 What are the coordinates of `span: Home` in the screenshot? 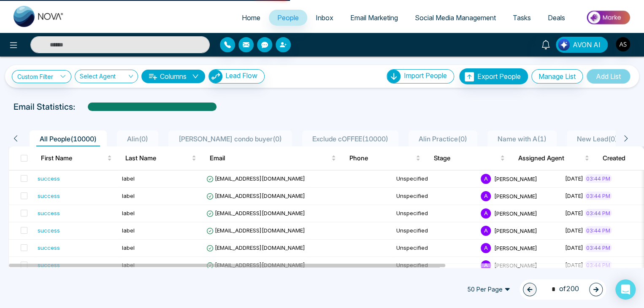 It's located at (251, 18).